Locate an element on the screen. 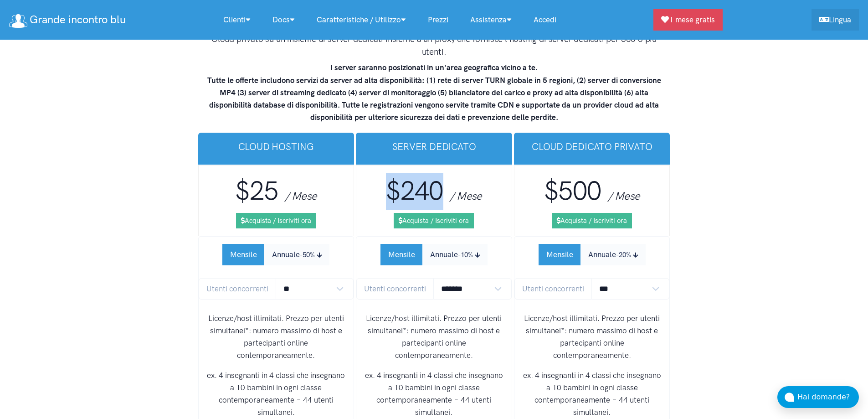  span: $240 is located at coordinates (415, 191).